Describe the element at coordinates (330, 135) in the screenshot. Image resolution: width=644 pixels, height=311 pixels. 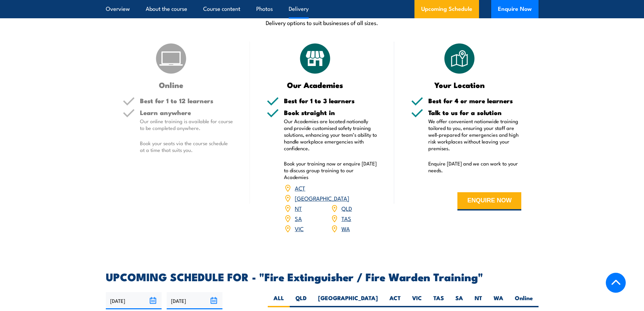
I see `p: Our Academies are located nationally and provide customised safety training solutions, enhancing ...` at that location.